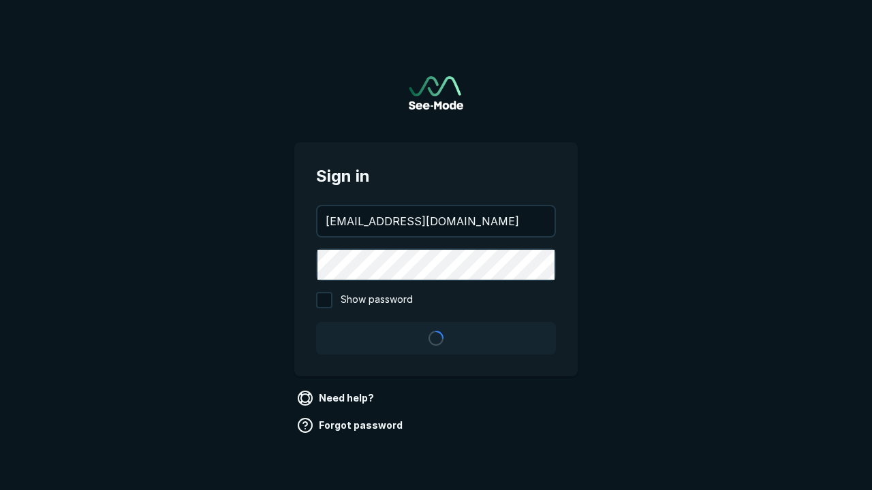 The height and width of the screenshot is (490, 872). What do you see at coordinates (436, 176) in the screenshot?
I see `span: Sign in` at bounding box center [436, 176].